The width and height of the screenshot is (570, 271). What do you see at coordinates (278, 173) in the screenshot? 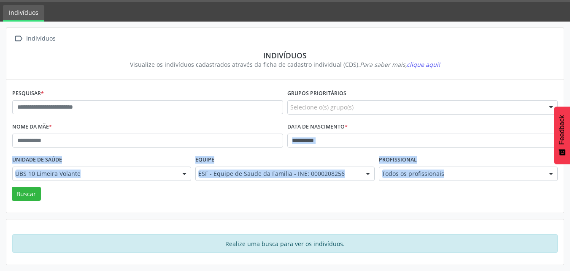
I see `span: ESF - Equipe de Saude da Familia - INE: 0000208256` at bounding box center [278, 173].